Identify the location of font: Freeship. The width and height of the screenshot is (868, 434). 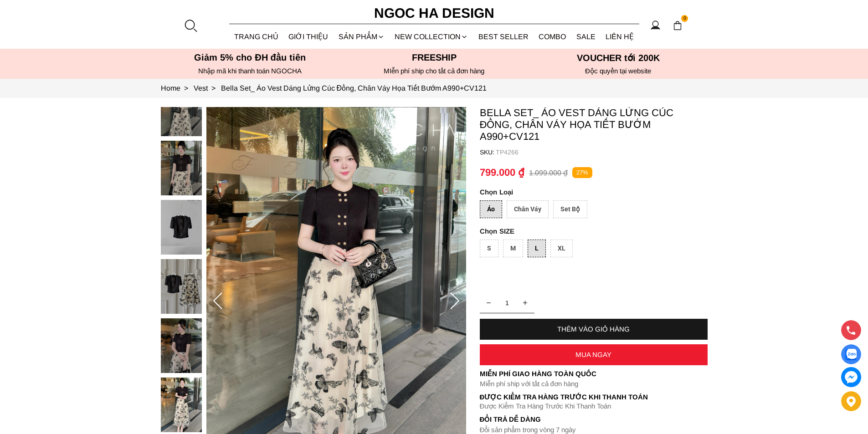
(434, 57).